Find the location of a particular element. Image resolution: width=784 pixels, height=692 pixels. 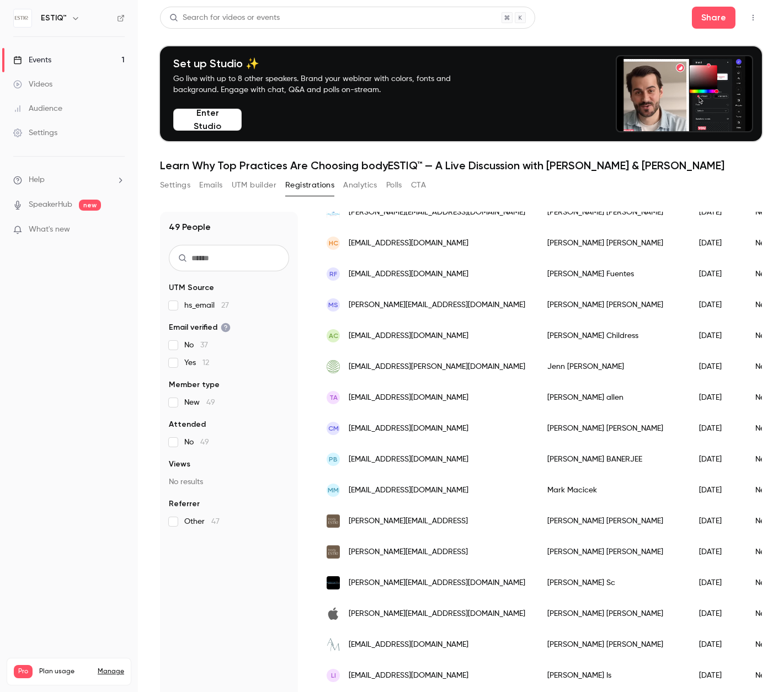

div: Search for videos or events is located at coordinates (225, 17).